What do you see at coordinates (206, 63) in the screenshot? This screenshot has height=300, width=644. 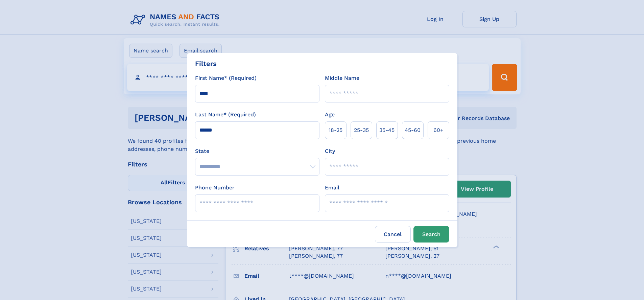 I see `div: Filters` at bounding box center [206, 63].